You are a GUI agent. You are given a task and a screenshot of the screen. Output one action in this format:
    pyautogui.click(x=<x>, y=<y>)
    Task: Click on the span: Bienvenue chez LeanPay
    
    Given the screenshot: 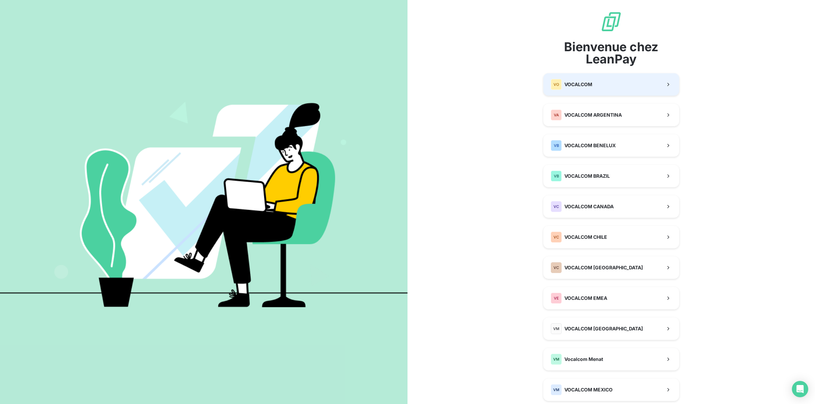 What is the action you would take?
    pyautogui.click(x=611, y=53)
    